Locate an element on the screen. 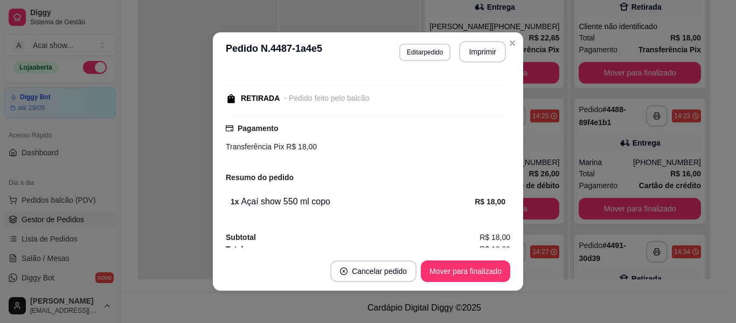 This screenshot has height=323, width=736. strong: 1 x is located at coordinates (235, 202).